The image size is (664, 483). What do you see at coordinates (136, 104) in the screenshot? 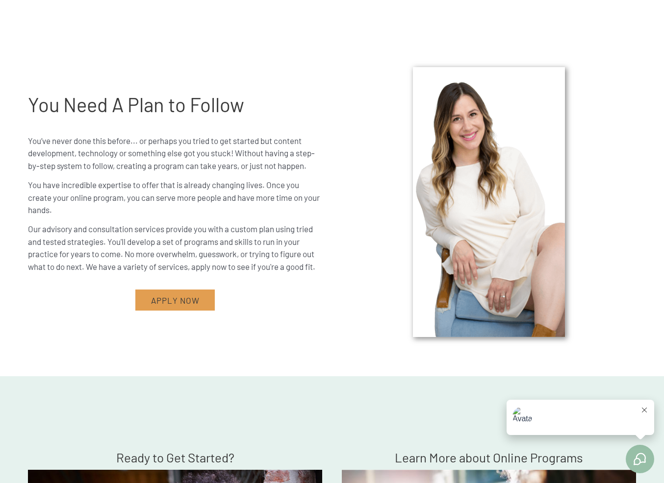
I see `span: You Need A Plan to Follow` at bounding box center [136, 104].